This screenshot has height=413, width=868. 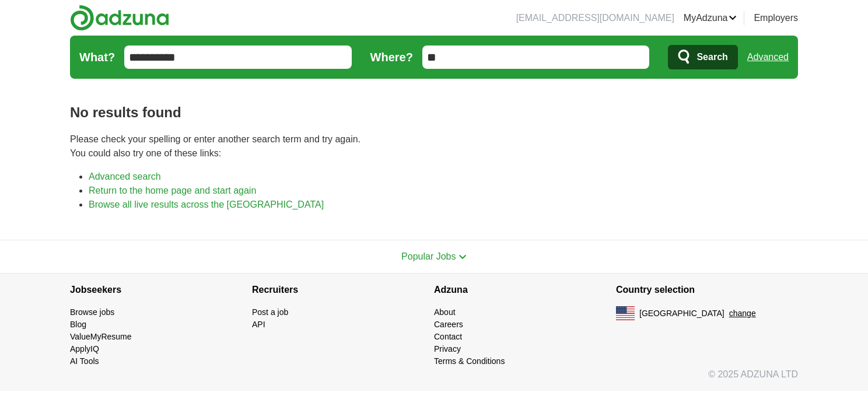 I want to click on label: Where?, so click(x=392, y=57).